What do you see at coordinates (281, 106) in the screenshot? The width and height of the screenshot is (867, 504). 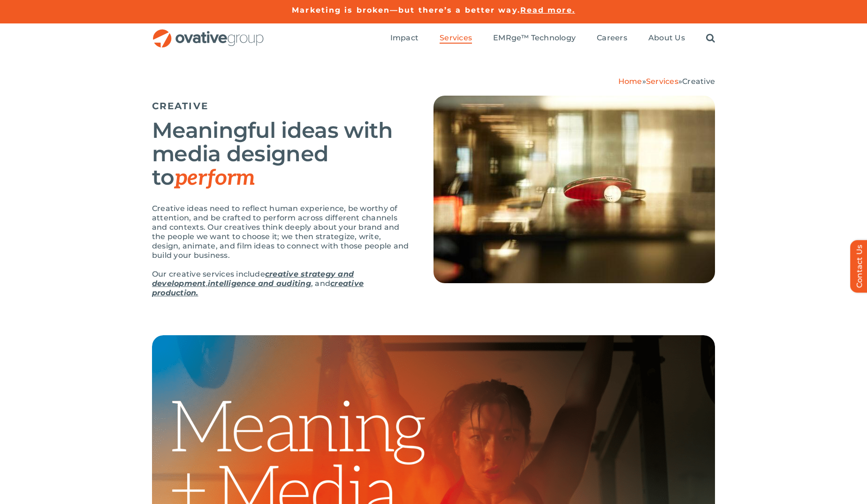 I see `h5: CREATIVE` at bounding box center [281, 106].